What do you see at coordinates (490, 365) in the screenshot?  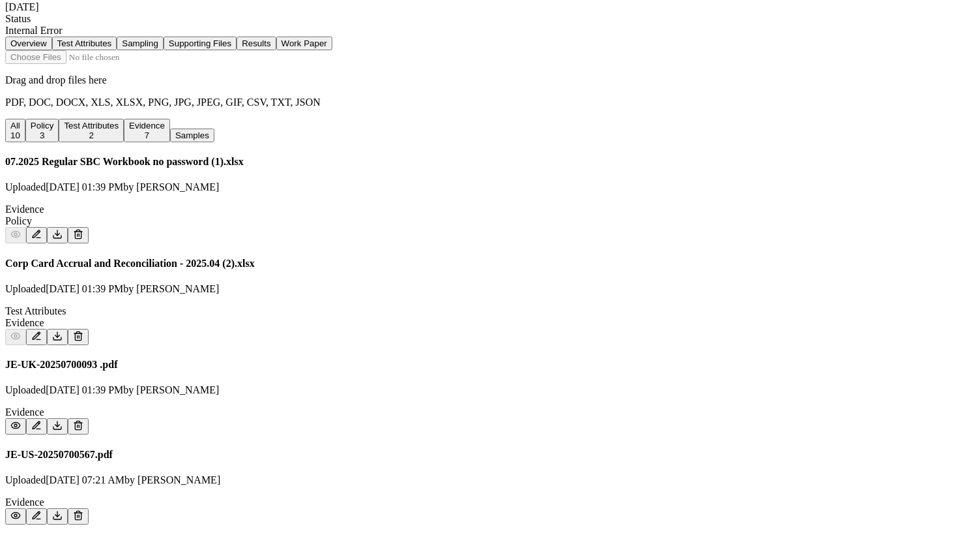 I see `h4: JE-UK-20250700093 .pdf` at bounding box center [490, 365].